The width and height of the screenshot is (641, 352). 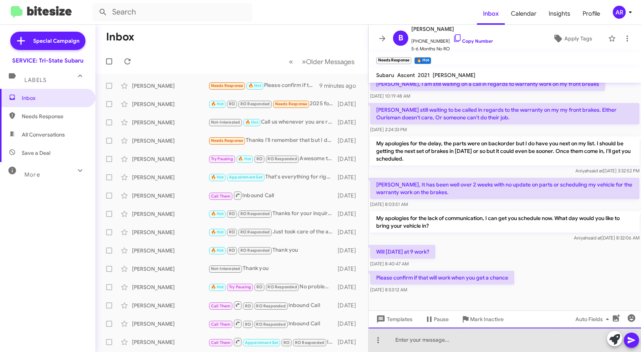 I want to click on button: Apply Tags, so click(x=572, y=39).